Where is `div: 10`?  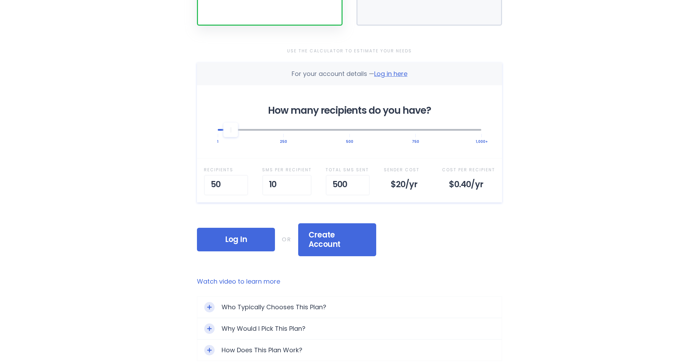
div: 10 is located at coordinates (287, 185).